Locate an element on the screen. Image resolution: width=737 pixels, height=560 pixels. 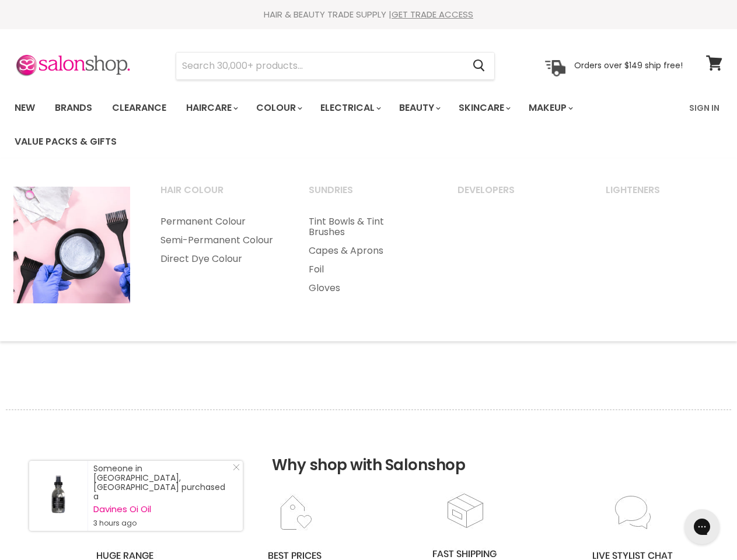
button: Search is located at coordinates (479, 66).